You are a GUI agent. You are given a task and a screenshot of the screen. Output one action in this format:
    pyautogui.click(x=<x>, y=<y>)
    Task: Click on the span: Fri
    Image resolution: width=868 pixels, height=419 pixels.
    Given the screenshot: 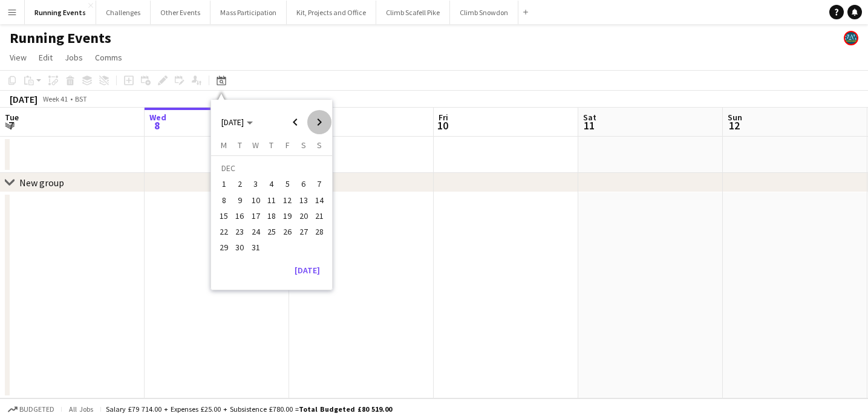 What is the action you would take?
    pyautogui.click(x=443, y=117)
    